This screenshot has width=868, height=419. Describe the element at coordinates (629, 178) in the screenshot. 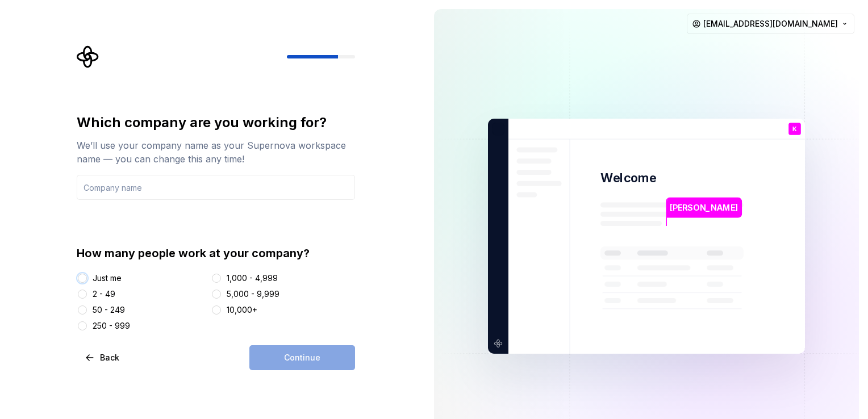

I see `p: Welcome` at that location.